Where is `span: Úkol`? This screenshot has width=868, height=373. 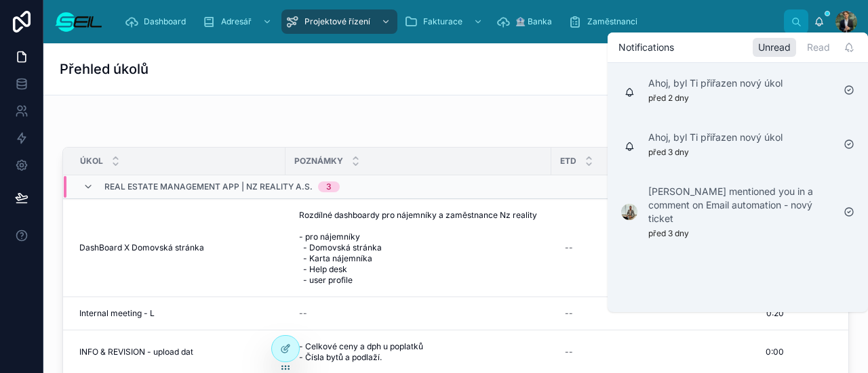
span: Úkol is located at coordinates (92, 161).